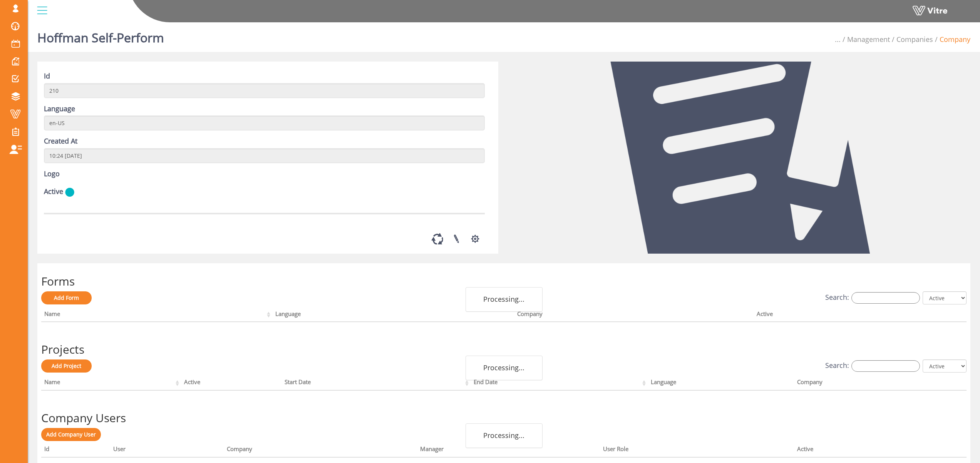  Describe the element at coordinates (66, 366) in the screenshot. I see `span: Add Project` at that location.